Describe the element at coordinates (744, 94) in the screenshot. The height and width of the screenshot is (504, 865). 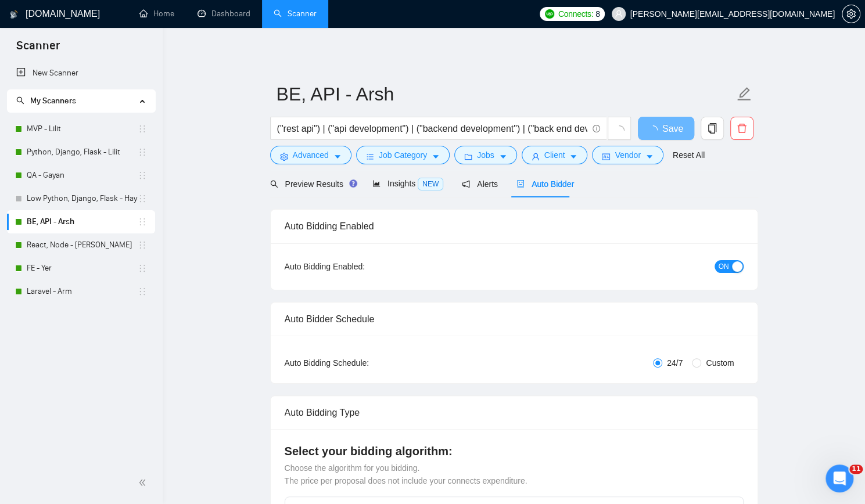
I see `span: edit` at that location.